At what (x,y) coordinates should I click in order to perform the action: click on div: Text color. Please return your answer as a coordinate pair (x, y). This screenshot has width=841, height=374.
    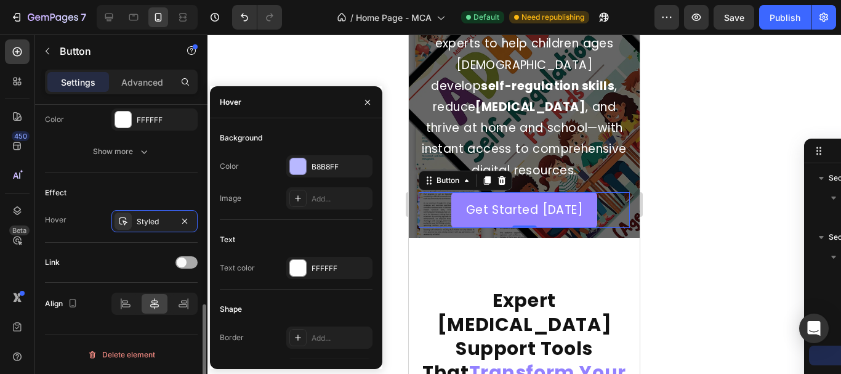
    Looking at the image, I should click on (237, 268).